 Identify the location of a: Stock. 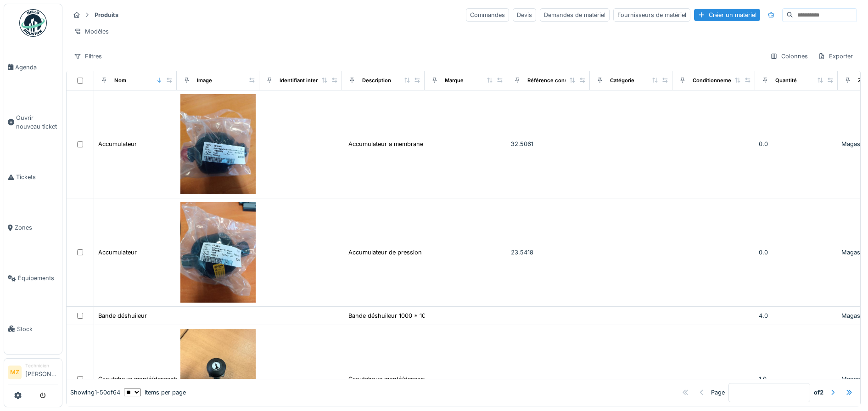
(33, 329).